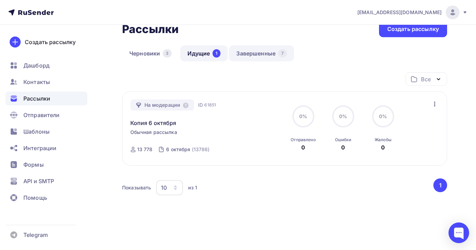 This screenshot has width=476, height=250. What do you see at coordinates (164, 187) in the screenshot?
I see `div: 10` at bounding box center [164, 187].